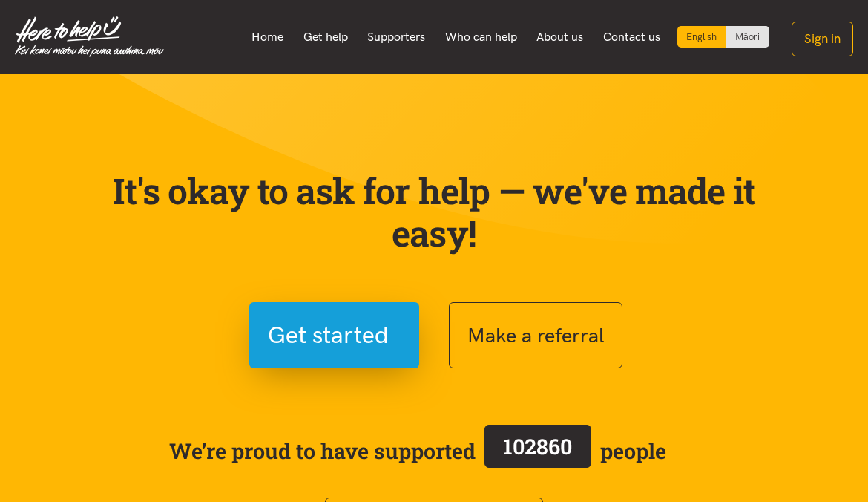 The image size is (868, 502). What do you see at coordinates (268, 37) in the screenshot?
I see `a: Home` at bounding box center [268, 37].